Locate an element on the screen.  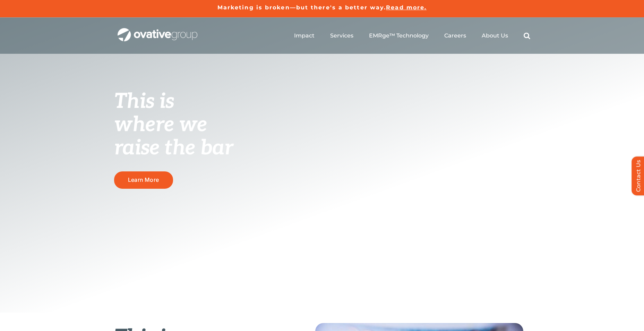
a: Learn More is located at coordinates (144, 180).